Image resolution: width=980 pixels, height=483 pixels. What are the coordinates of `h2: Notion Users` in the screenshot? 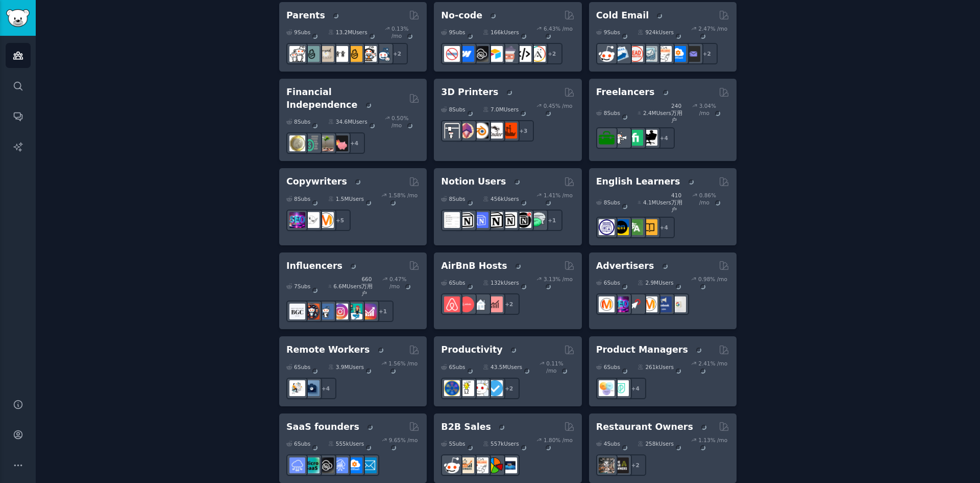 It's located at (481, 182).